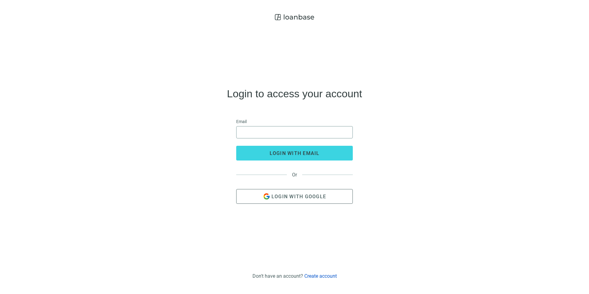  What do you see at coordinates (294, 153) in the screenshot?
I see `span: login with email` at bounding box center [294, 153].